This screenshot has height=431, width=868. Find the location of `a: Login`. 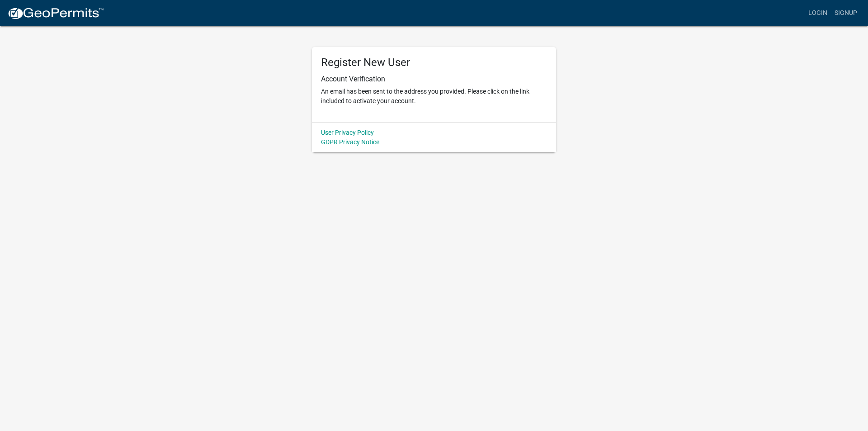

a: Login is located at coordinates (818, 13).